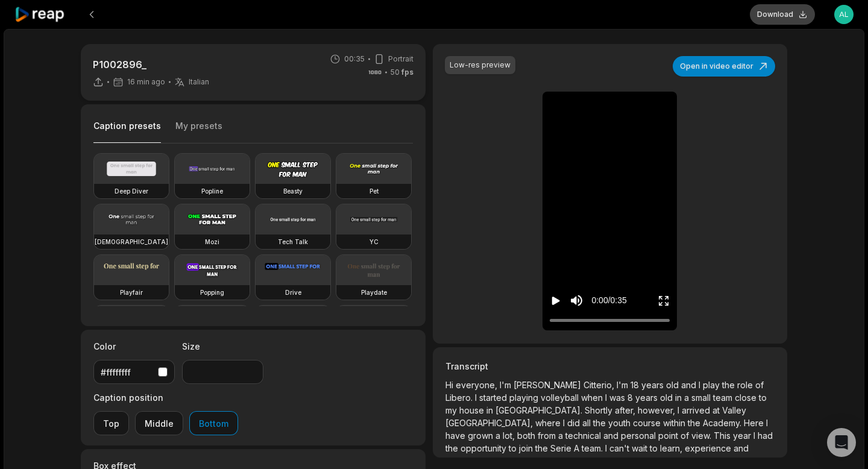 The image size is (868, 469). Describe the element at coordinates (213, 423) in the screenshot. I see `button: Bottom` at that location.